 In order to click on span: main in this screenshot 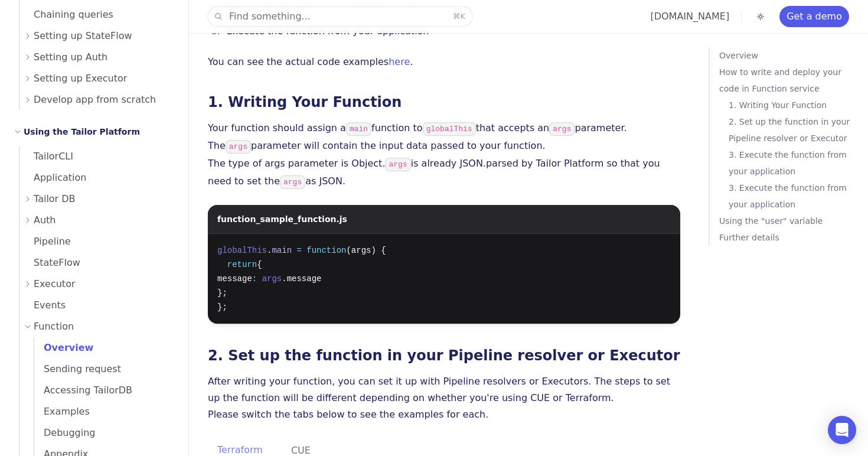, I will do `click(282, 250)`.